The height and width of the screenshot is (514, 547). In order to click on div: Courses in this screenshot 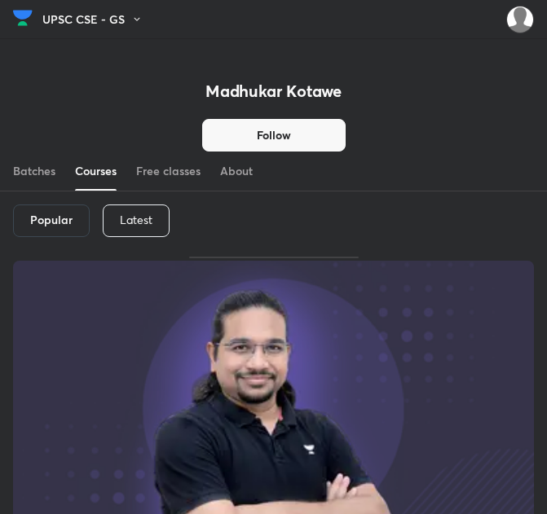, I will do `click(95, 171)`.